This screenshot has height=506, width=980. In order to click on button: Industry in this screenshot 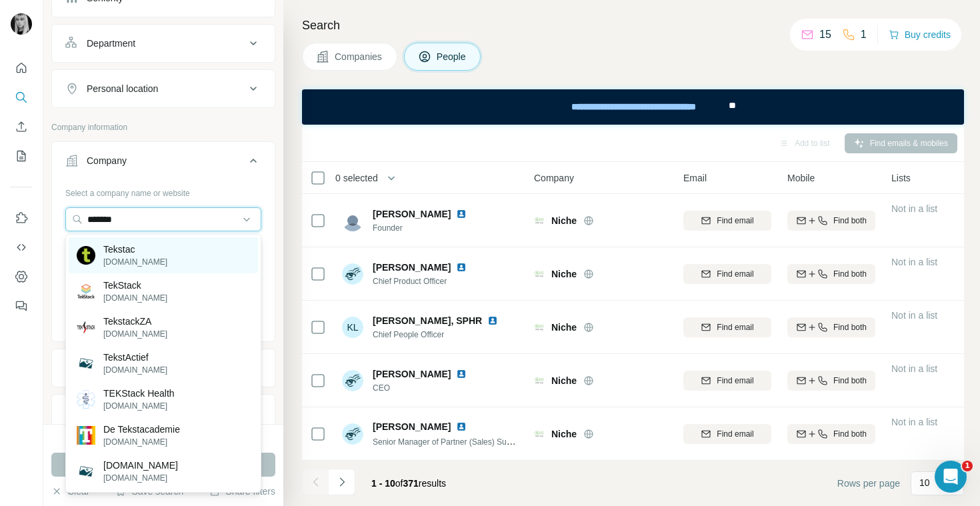, I will do `click(163, 368)`.